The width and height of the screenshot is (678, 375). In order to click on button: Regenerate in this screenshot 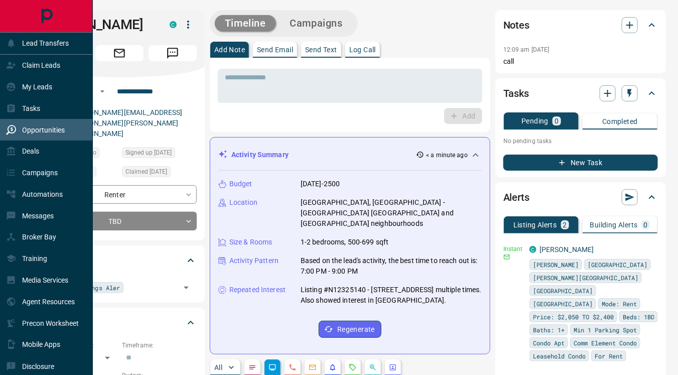, I will do `click(350, 329)`.